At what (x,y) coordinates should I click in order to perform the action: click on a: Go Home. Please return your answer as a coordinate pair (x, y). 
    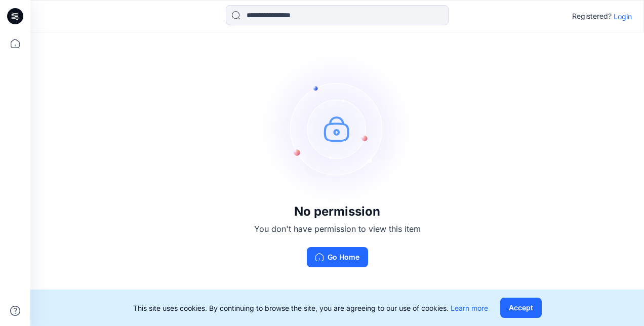
    Looking at the image, I should click on (337, 257).